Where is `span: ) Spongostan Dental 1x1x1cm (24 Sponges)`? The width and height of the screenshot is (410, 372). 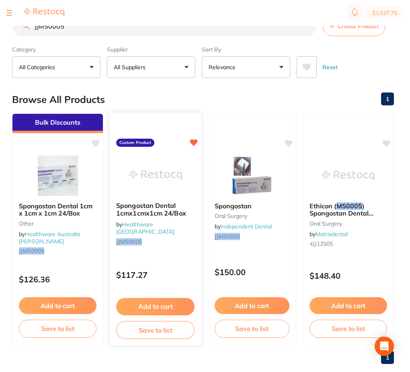
span: ) Spongostan Dental 1x1x1cm (24 Sponges) is located at coordinates (345, 213).